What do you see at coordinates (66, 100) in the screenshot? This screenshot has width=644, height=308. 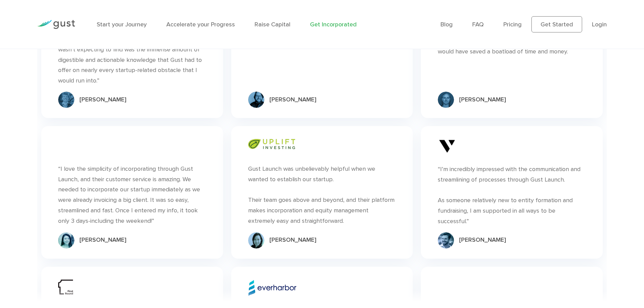 I see `img: Group 11` at bounding box center [66, 100].